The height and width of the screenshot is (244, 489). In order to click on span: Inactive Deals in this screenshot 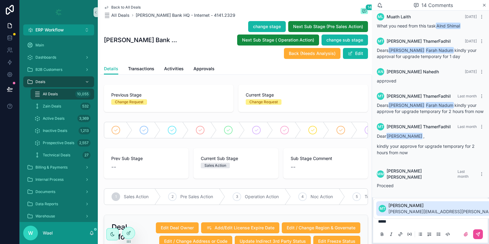, I will do `click(55, 131)`.